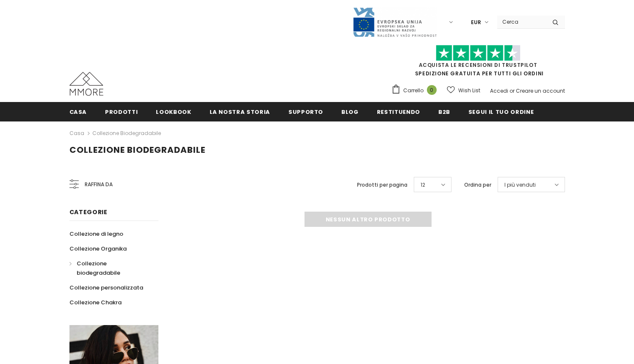  Describe the element at coordinates (95, 302) in the screenshot. I see `span: Collezione Chakra` at that location.